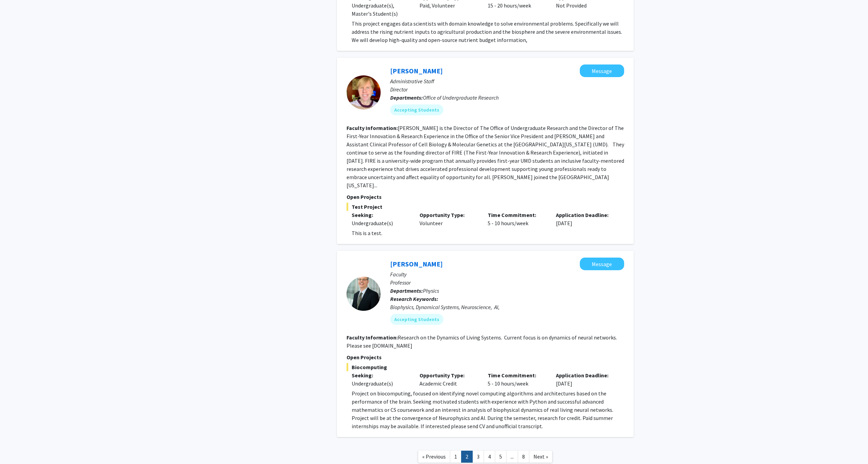 This screenshot has width=868, height=464. Describe the element at coordinates (501, 457) in the screenshot. I see `a: 5` at that location.